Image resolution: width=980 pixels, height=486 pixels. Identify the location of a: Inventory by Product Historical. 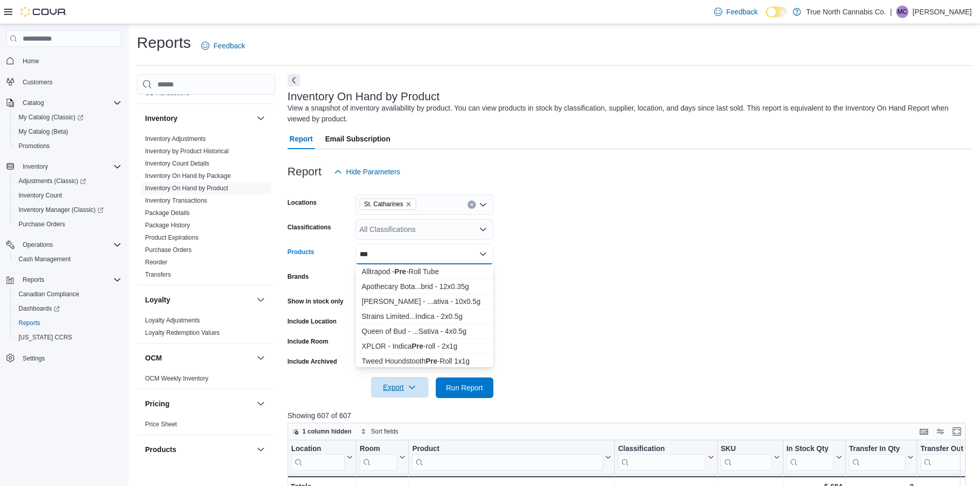
(187, 151).